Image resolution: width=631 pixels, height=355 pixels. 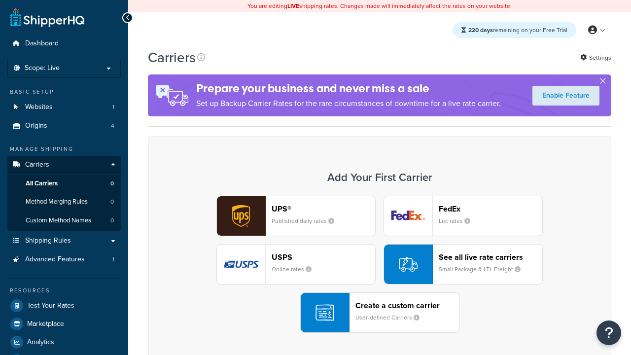 What do you see at coordinates (64, 43) in the screenshot?
I see `a: Dashboard` at bounding box center [64, 43].